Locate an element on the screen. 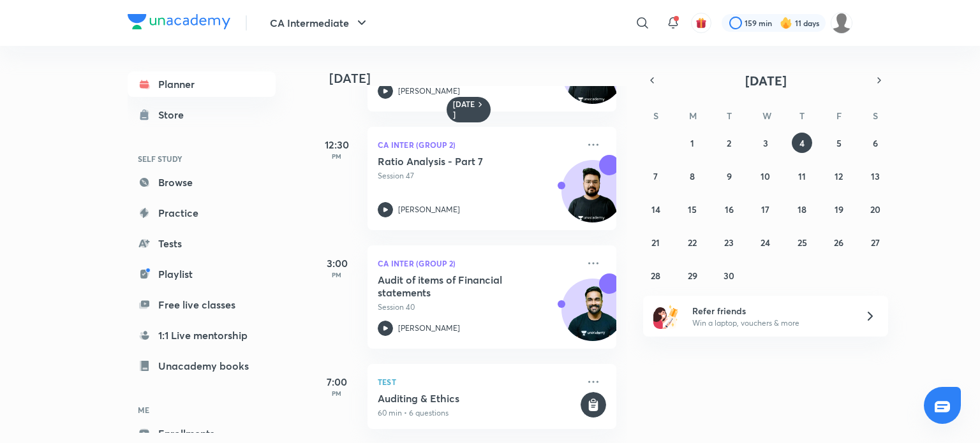 The image size is (980, 443). img: referral is located at coordinates (666, 317).